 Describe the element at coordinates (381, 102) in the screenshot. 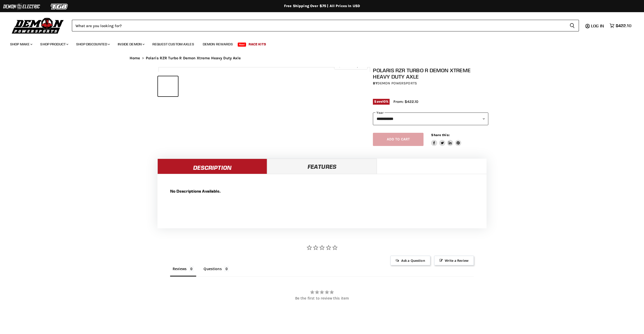

I see `span: Save %` at that location.